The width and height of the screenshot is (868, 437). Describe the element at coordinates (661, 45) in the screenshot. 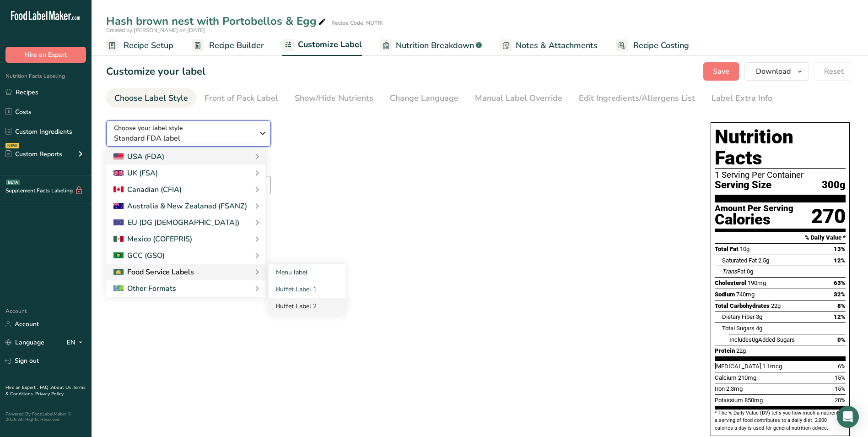

I see `span: Recipe Costing` at that location.